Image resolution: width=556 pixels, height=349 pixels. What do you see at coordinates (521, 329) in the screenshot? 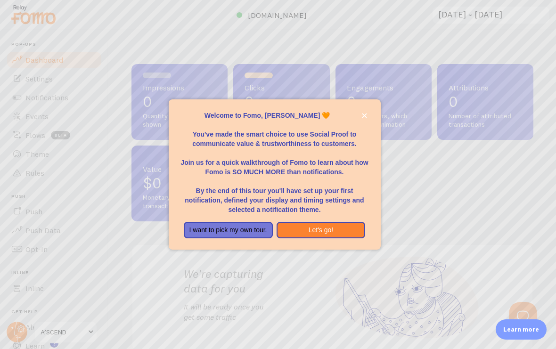
I see `div: Learn more` at bounding box center [521, 329].